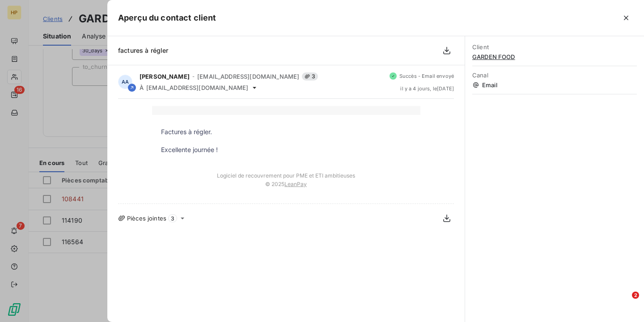  What do you see at coordinates (636, 295) in the screenshot?
I see `span: 2` at bounding box center [636, 295].